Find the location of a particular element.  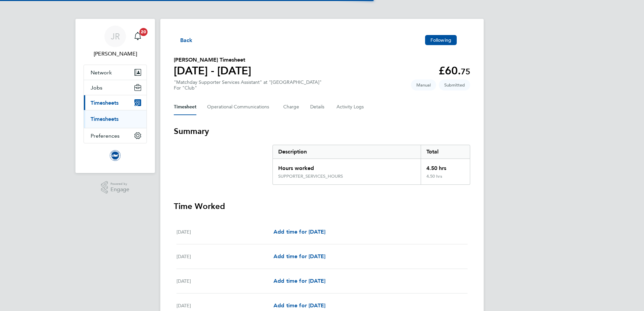

a: 20 is located at coordinates (138, 36).